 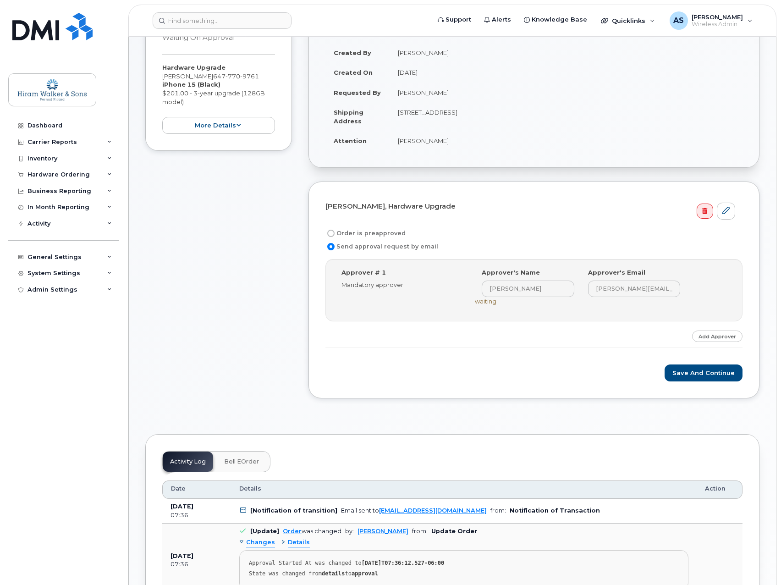 I want to click on label: Approver's Email, so click(x=616, y=272).